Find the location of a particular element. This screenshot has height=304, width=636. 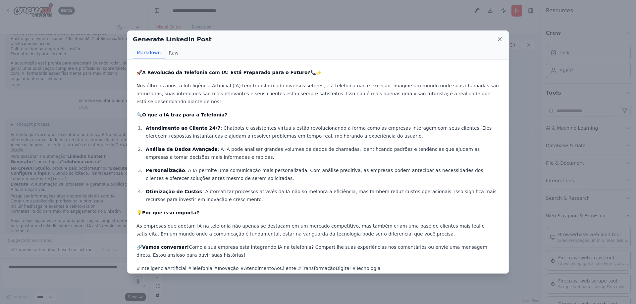

p: #InteligenciaArtificial #Telefonia #Inovação #AtendimentoAoCliente #TransformaçãoDigital #Tecnologia is located at coordinates (318, 268).